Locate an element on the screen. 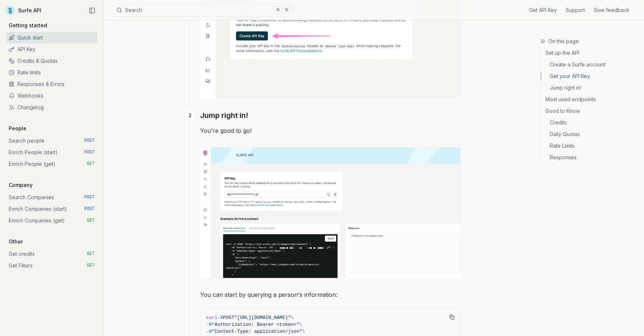 The width and height of the screenshot is (644, 336). p: Company is located at coordinates (21, 185).